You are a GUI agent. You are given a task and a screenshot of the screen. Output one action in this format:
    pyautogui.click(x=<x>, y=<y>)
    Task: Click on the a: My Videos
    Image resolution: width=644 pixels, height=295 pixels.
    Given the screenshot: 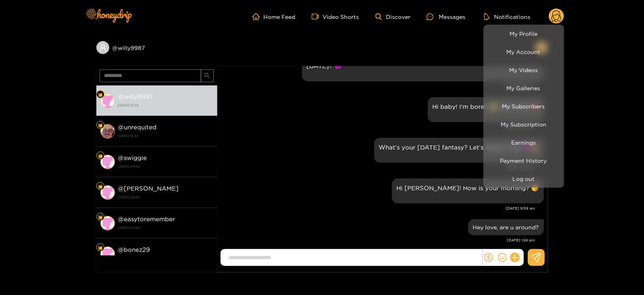 What is the action you would take?
    pyautogui.click(x=524, y=70)
    